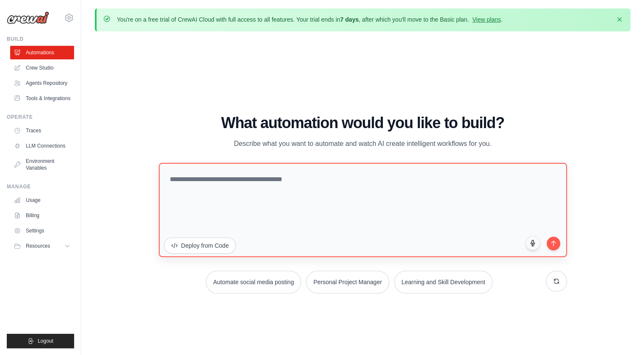 Image resolution: width=644 pixels, height=355 pixels. What do you see at coordinates (28, 18) in the screenshot?
I see `img: Logo` at bounding box center [28, 18].